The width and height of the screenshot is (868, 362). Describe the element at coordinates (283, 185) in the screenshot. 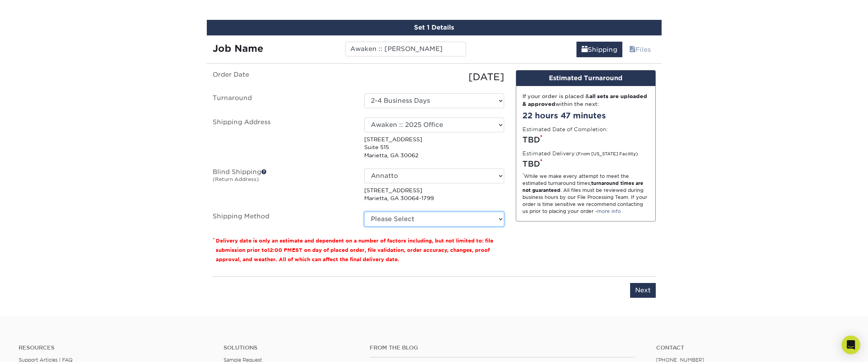

I see `label: Blind Shipping` at that location.